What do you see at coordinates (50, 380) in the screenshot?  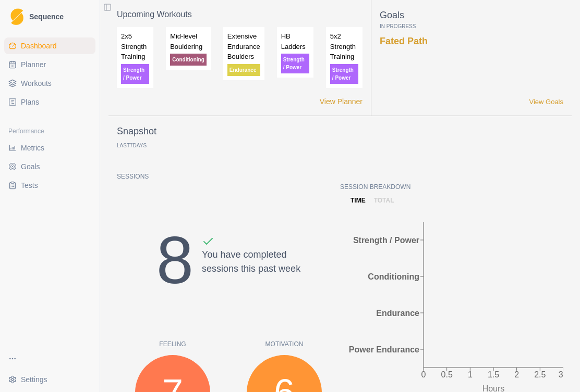 I see `button: Settings` at bounding box center [50, 380].